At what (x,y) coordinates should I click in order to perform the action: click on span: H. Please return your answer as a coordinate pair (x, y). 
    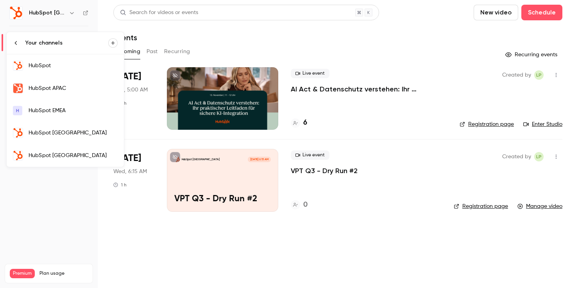
    Looking at the image, I should click on (18, 111).